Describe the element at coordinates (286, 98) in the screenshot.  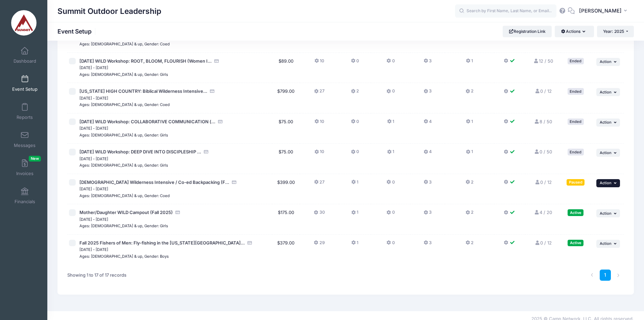
I see `td: $799.00` at that location.